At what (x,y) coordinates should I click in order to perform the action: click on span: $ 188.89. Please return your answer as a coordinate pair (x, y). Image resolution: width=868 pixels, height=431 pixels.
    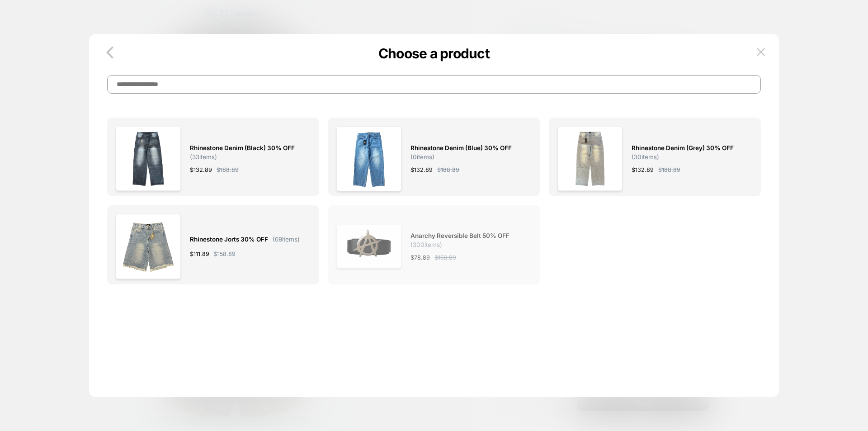
    Looking at the image, I should click on (669, 170).